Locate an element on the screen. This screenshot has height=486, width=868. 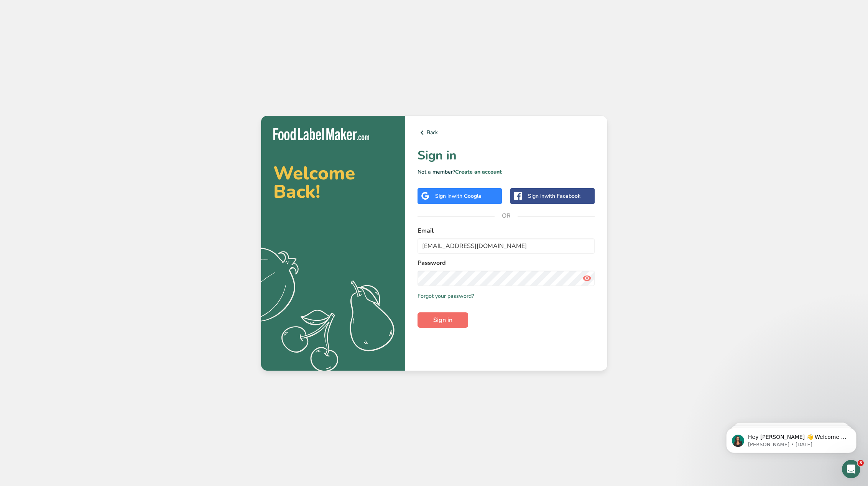
label: Password is located at coordinates (506, 264).